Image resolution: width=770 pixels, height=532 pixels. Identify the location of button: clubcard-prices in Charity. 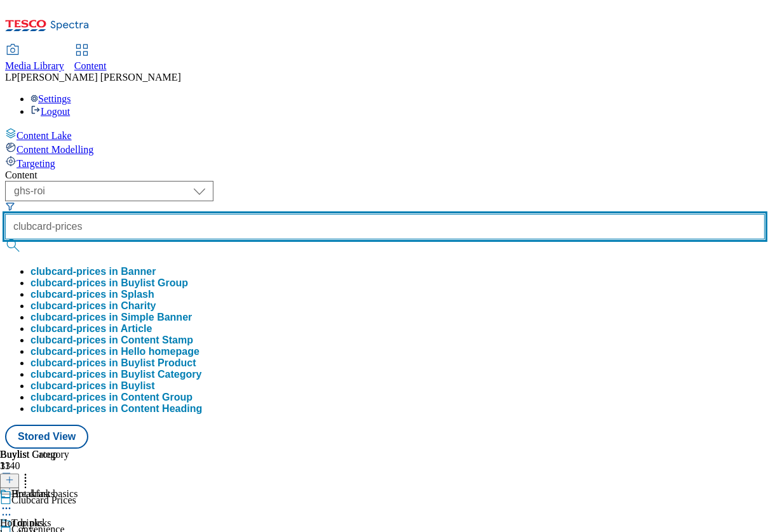
(93, 306).